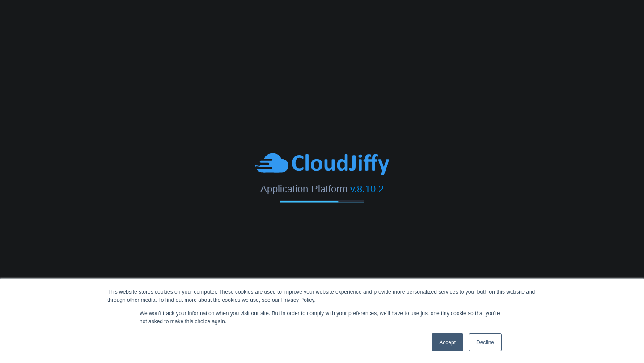 Image resolution: width=644 pixels, height=363 pixels. What do you see at coordinates (322, 317) in the screenshot?
I see `p: We won't track your information when you visit our site. But in order to comply with your prefere...` at bounding box center [322, 317].